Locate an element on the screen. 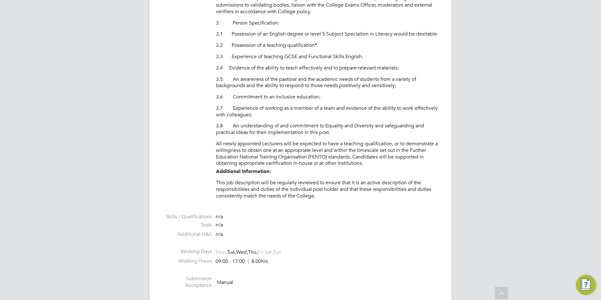 This screenshot has height=300, width=601. strong: Additional Information: is located at coordinates (243, 171).